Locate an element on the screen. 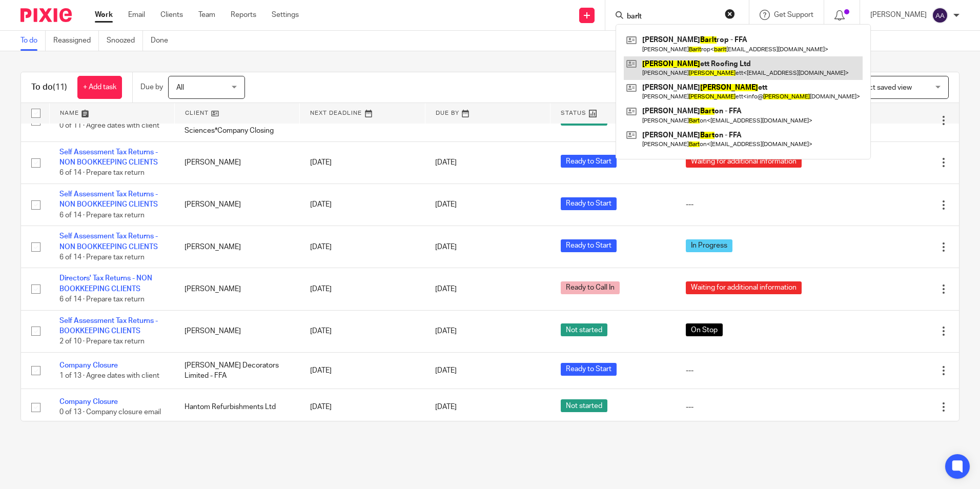 Image resolution: width=980 pixels, height=489 pixels. a: Email is located at coordinates (137, 15).